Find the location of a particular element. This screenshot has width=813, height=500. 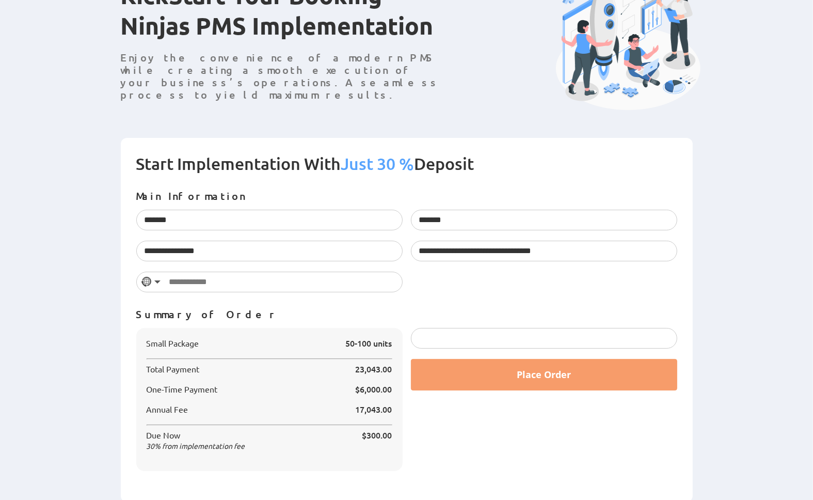

span: 30 is located at coordinates (151, 446).